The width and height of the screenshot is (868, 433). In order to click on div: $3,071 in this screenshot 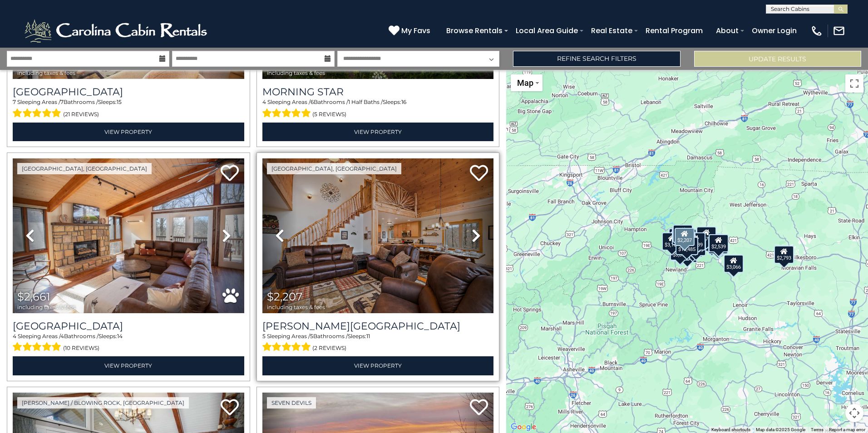, I will do `click(680, 252)`.